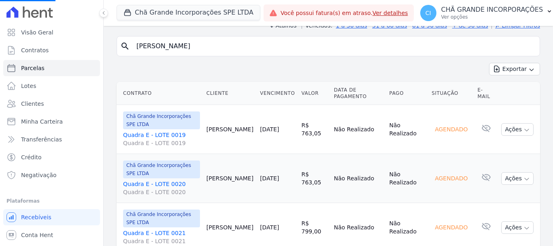  Describe the element at coordinates (36, 217) in the screenshot. I see `span: Recebíveis` at that location.